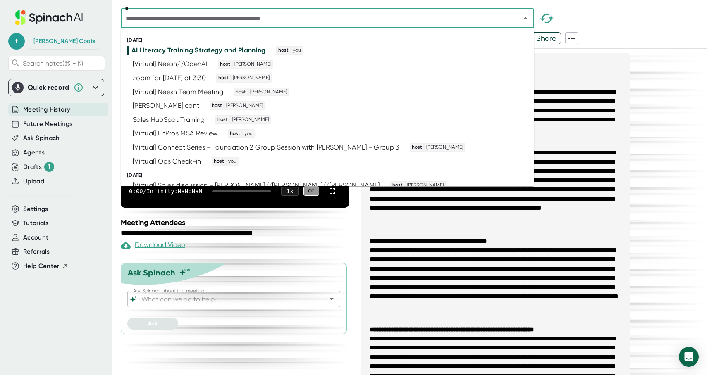 This screenshot has height=375, width=707. What do you see at coordinates (153, 324) in the screenshot?
I see `span: Ask` at bounding box center [153, 324].